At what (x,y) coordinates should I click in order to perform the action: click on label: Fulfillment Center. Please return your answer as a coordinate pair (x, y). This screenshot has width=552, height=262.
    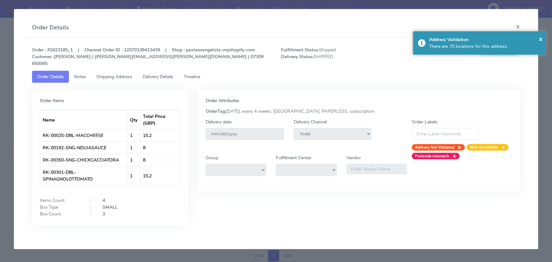
    Looking at the image, I should click on (294, 158).